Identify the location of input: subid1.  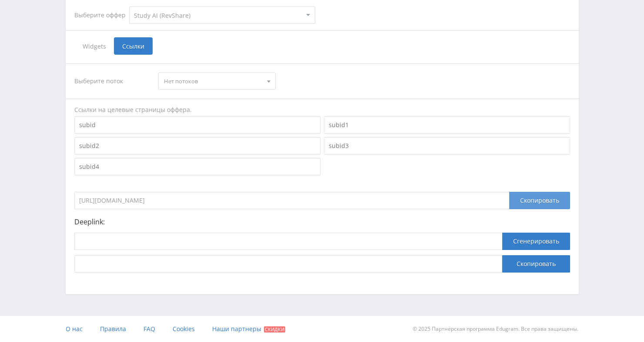
(447, 125).